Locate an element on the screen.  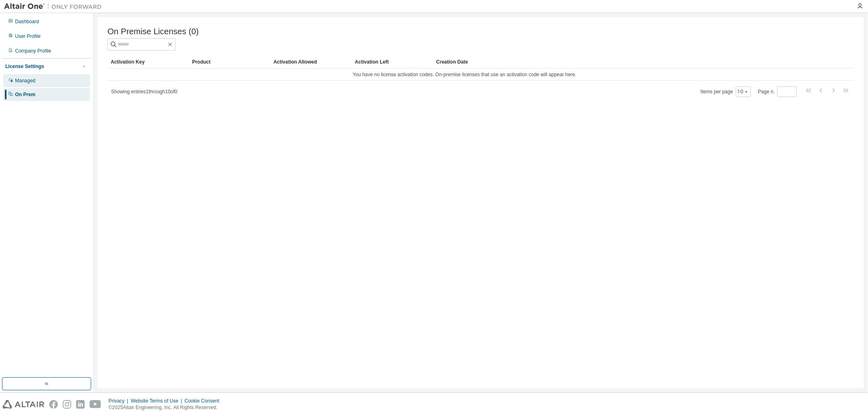
img: instagram.svg is located at coordinates (67, 404).